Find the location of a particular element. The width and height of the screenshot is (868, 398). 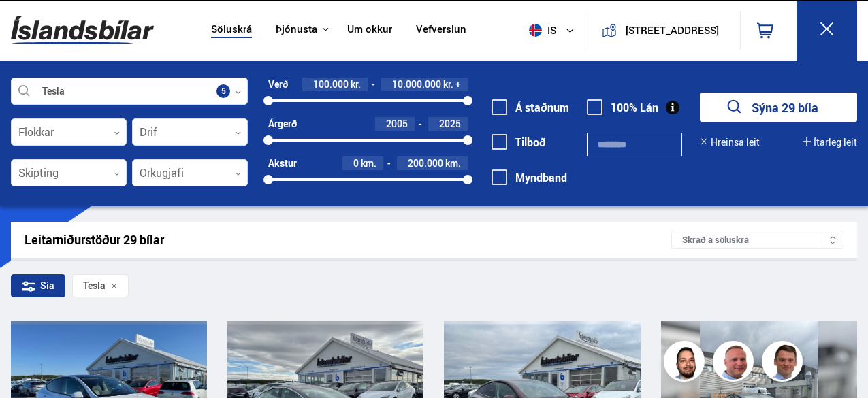

span: Tesla is located at coordinates (94, 285).